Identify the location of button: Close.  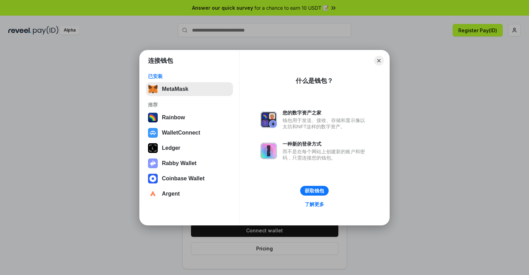
(379, 61).